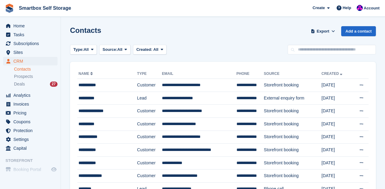  What do you see at coordinates (332, 74) in the screenshot?
I see `a: Created` at bounding box center [332, 74].